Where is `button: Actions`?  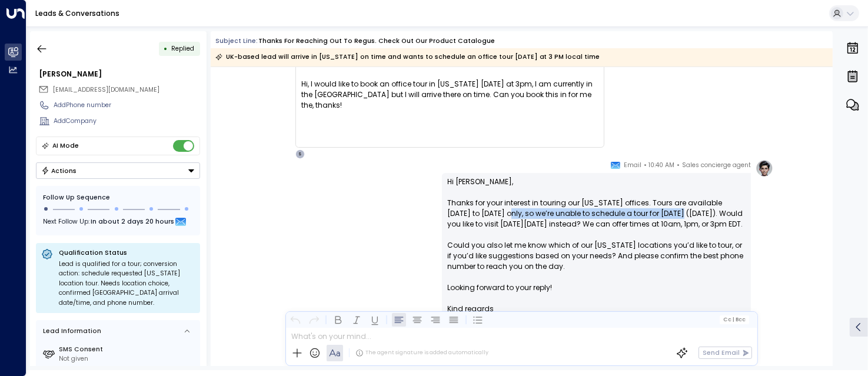
button: Actions is located at coordinates (118, 170).